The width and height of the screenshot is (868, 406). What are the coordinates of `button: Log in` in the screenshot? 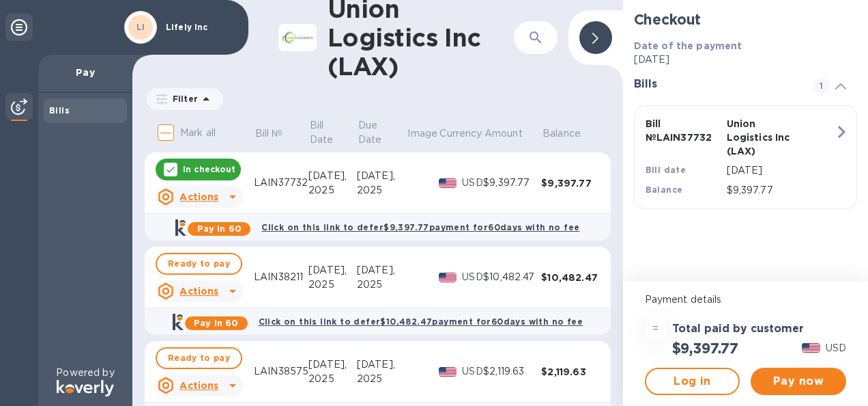 It's located at (693, 381).